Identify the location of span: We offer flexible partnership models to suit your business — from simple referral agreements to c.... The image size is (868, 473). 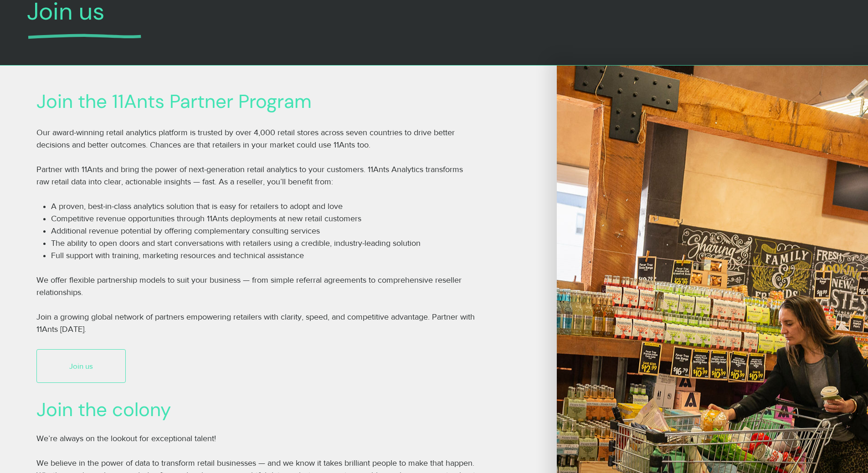
(249, 286).